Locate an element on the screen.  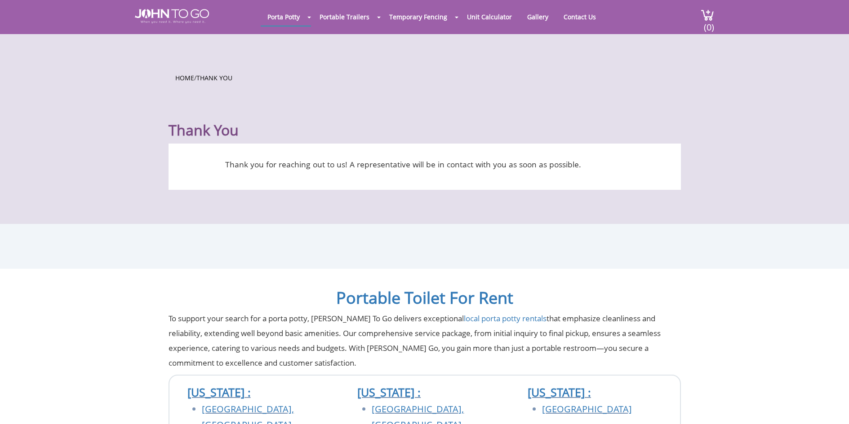
p: Thank you for reaching out to us! A representative will be in contact with you as soon as possible. is located at coordinates (403, 164).